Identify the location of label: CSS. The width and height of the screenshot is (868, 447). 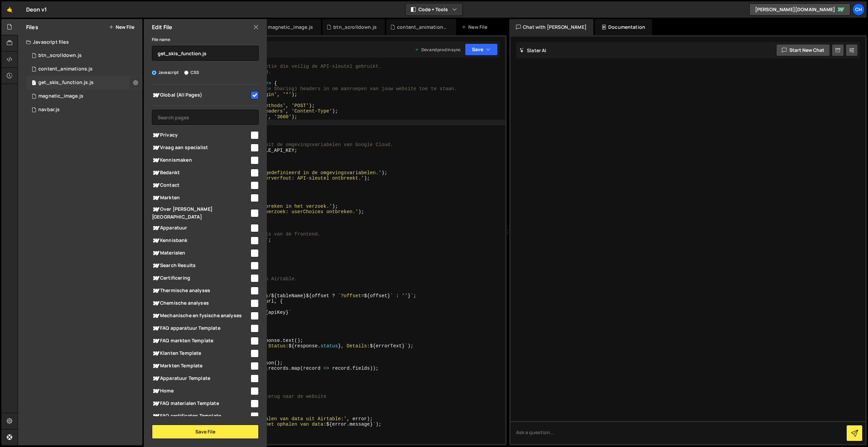
(192, 72).